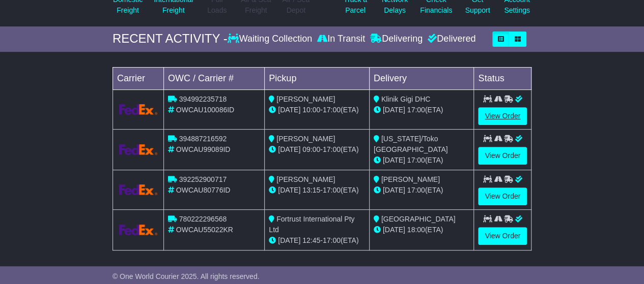 The image size is (644, 284). Describe the element at coordinates (311, 240) in the screenshot. I see `span: 12:45` at that location.